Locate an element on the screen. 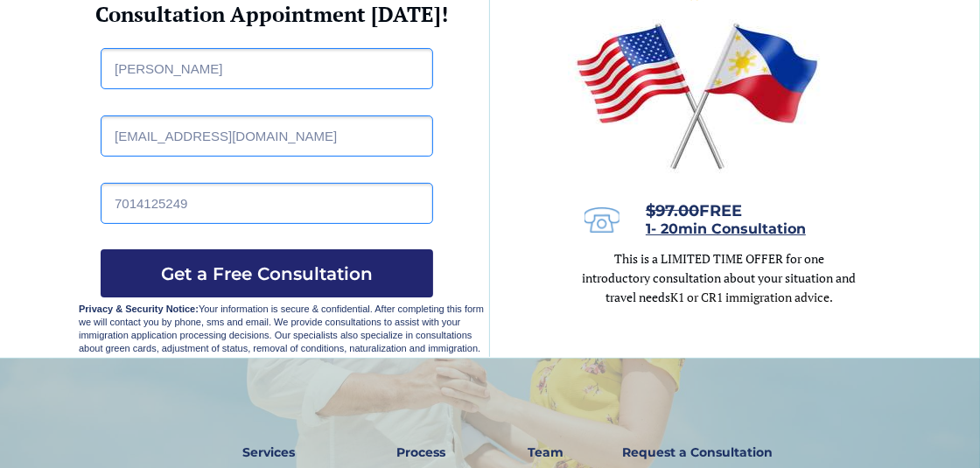 The height and width of the screenshot is (468, 980). strong: Services is located at coordinates (269, 452).